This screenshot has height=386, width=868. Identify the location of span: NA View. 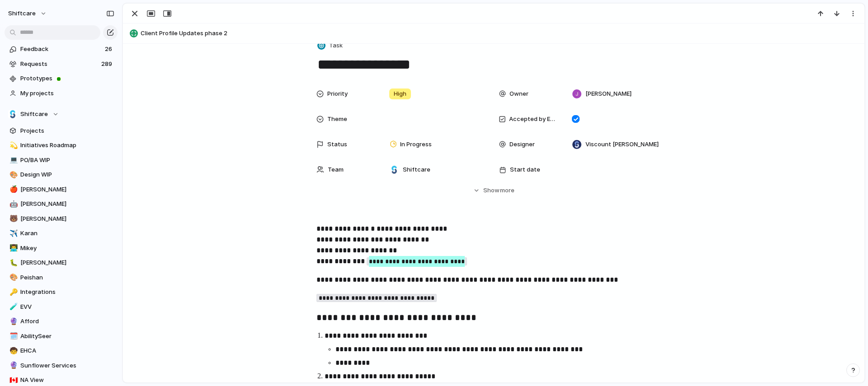
(67, 380).